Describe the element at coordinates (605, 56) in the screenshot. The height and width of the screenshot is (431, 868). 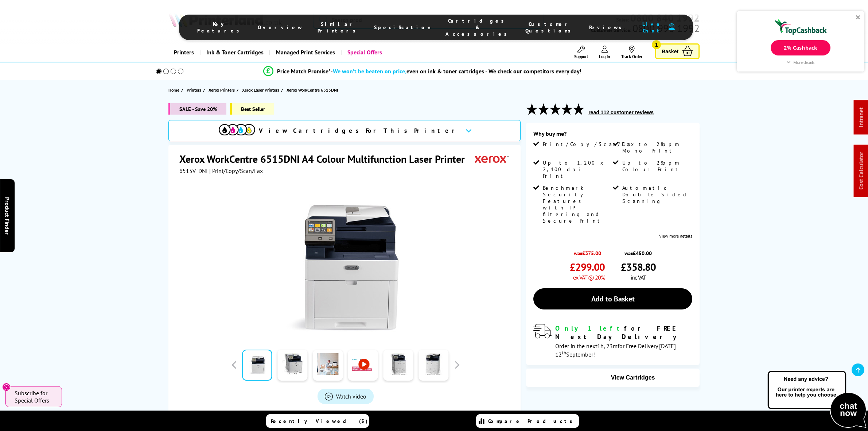
I see `span: Log In` at that location.